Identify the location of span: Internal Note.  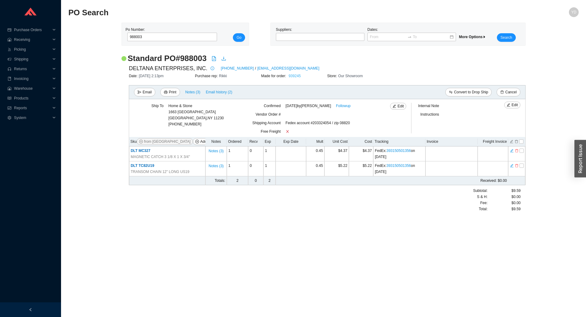
(429, 106).